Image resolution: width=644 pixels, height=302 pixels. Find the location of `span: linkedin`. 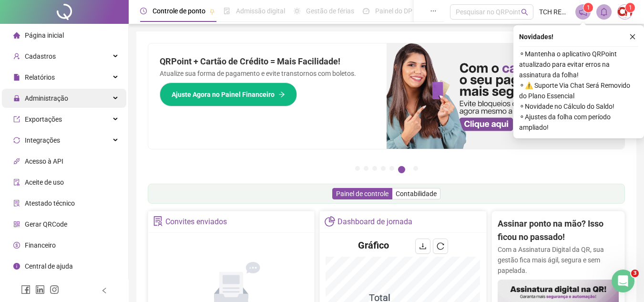

span: linkedin is located at coordinates (40, 290).